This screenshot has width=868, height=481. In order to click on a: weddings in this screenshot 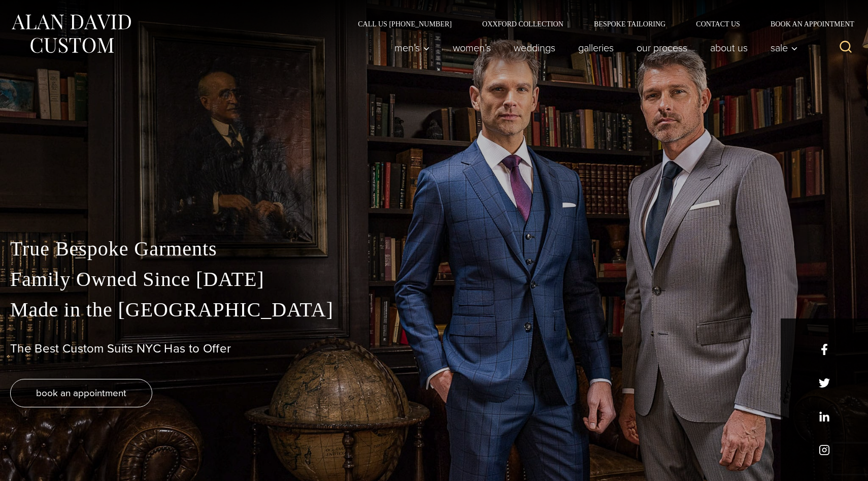, I will do `click(535, 47)`.